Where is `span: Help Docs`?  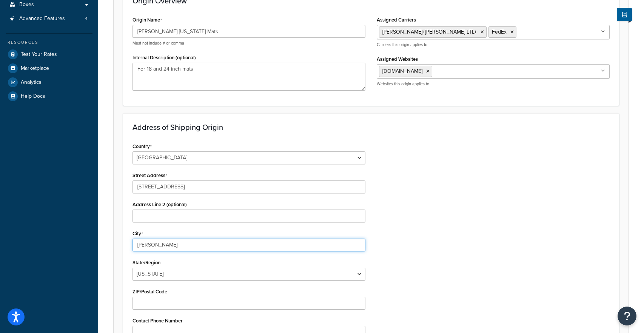
span: Help Docs is located at coordinates (33, 96).